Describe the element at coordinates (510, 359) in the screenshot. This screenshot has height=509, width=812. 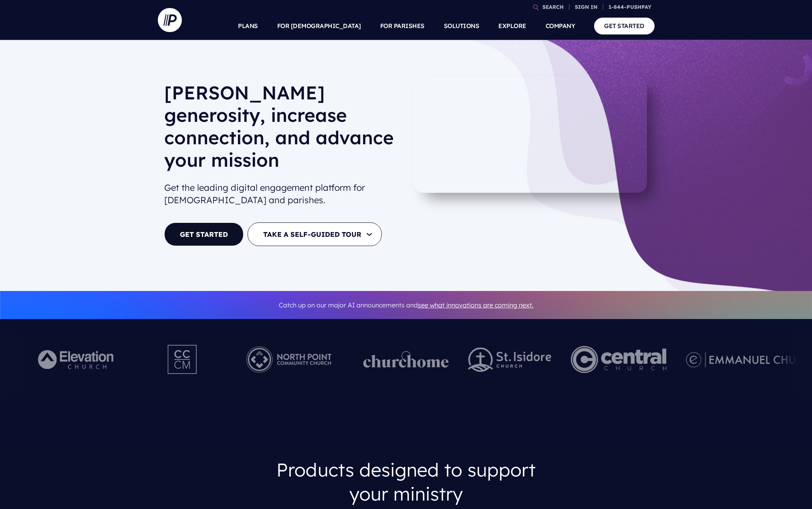
I see `img: pp_logos_2` at that location.